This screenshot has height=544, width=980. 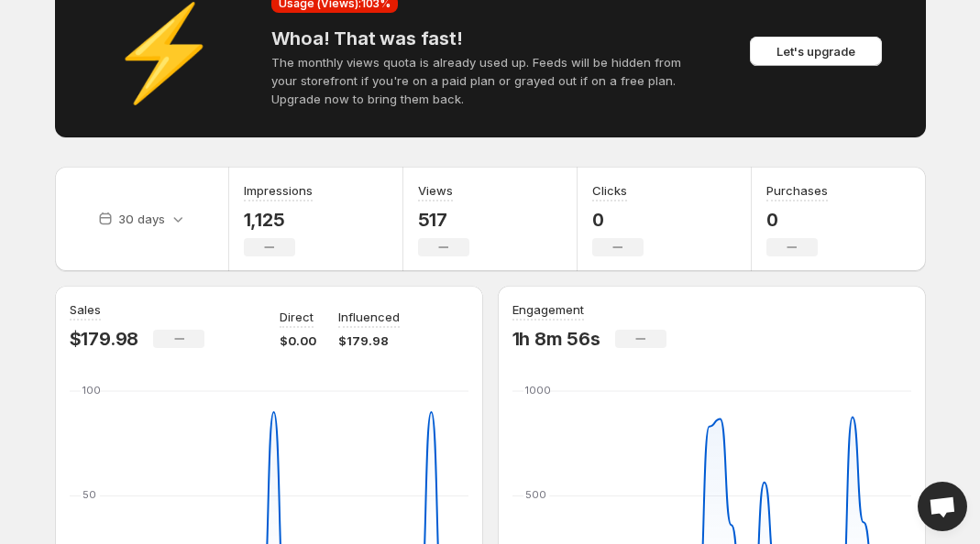 I want to click on text: 500, so click(x=535, y=494).